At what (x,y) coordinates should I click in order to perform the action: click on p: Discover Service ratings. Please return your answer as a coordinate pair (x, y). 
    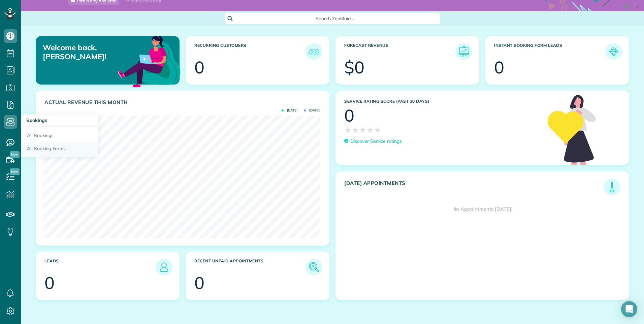
    Looking at the image, I should click on (376, 141).